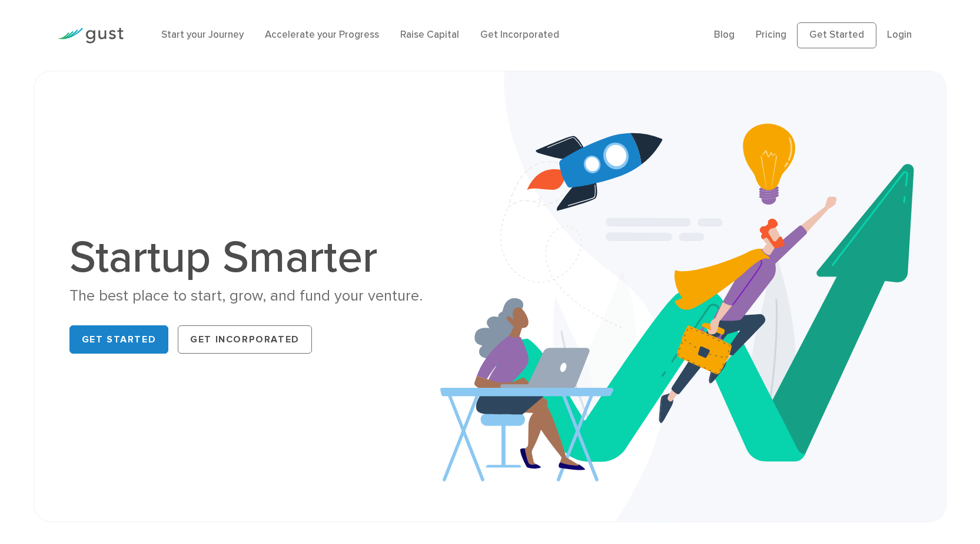 The width and height of the screenshot is (980, 544). I want to click on img: Gust Logo, so click(91, 35).